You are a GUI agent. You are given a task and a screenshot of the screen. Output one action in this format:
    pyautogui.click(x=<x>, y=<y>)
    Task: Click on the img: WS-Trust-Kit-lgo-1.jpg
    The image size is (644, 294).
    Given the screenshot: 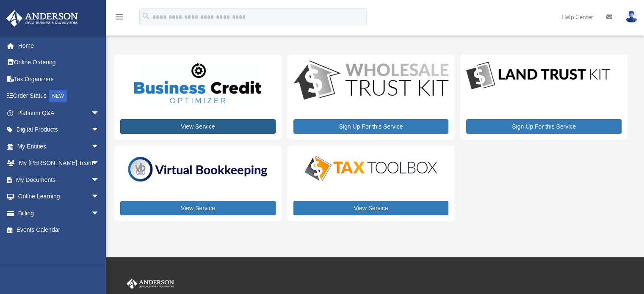 What is the action you would take?
    pyautogui.click(x=371, y=81)
    